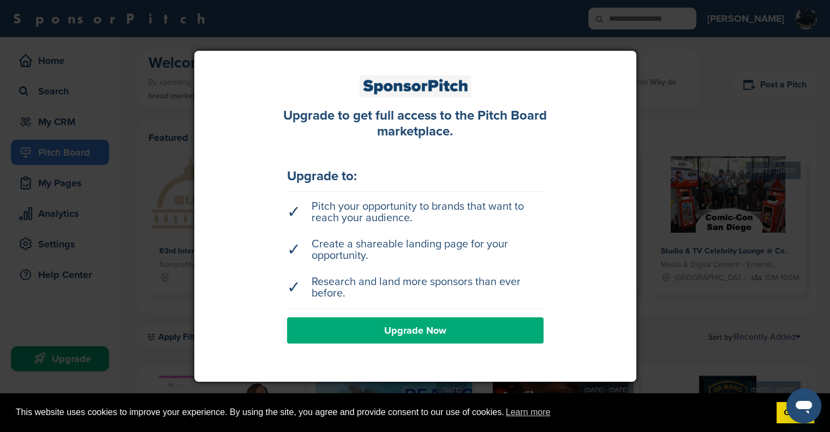 This screenshot has width=830, height=432. Describe the element at coordinates (415, 288) in the screenshot. I see `li: Research and land more sponsors than ever before.` at that location.